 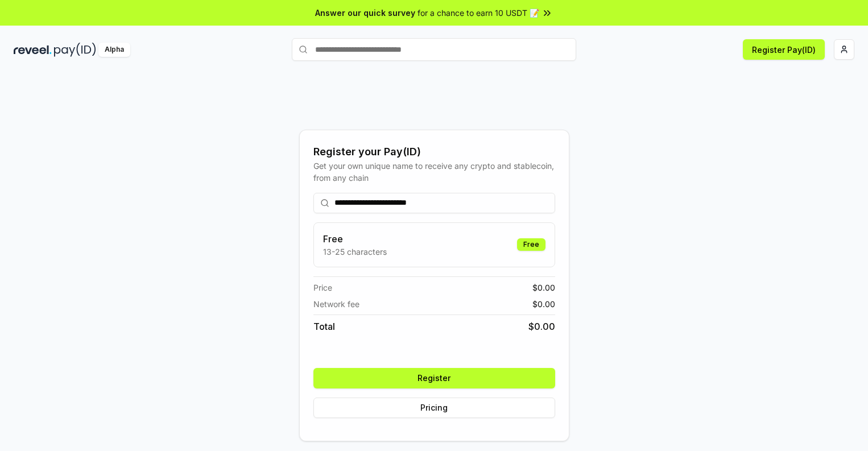 What do you see at coordinates (322, 287) in the screenshot?
I see `span: Price` at bounding box center [322, 287].